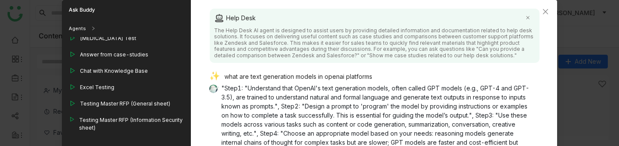 Image resolution: width=619 pixels, height=146 pixels. I want to click on div: The Help Desk AI agent is designed to assist users by providing detailed information and document..., so click(375, 43).